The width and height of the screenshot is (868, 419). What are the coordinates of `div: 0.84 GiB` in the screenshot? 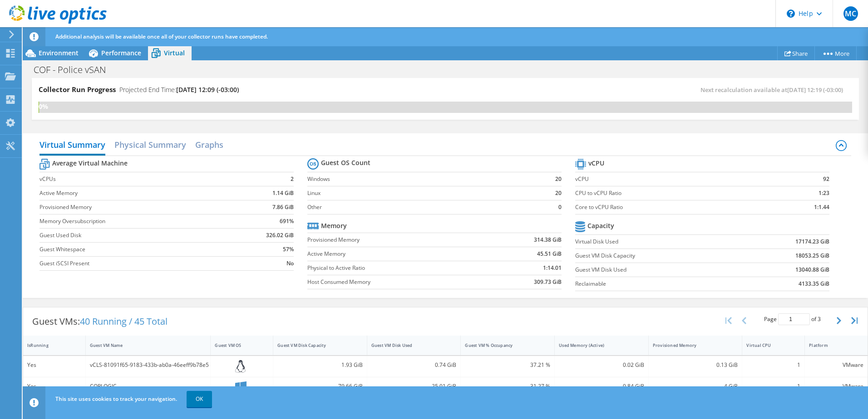 It's located at (601, 387).